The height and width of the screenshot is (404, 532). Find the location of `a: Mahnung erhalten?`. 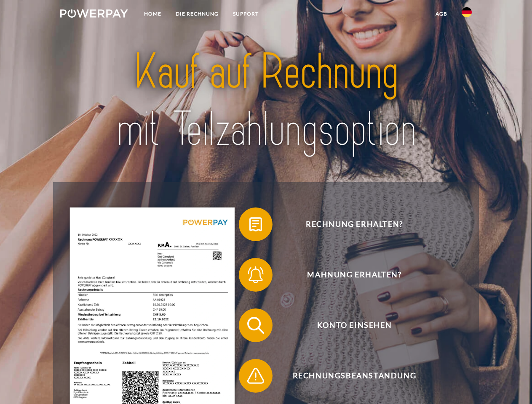

a: Mahnung erhalten? is located at coordinates (348, 275).